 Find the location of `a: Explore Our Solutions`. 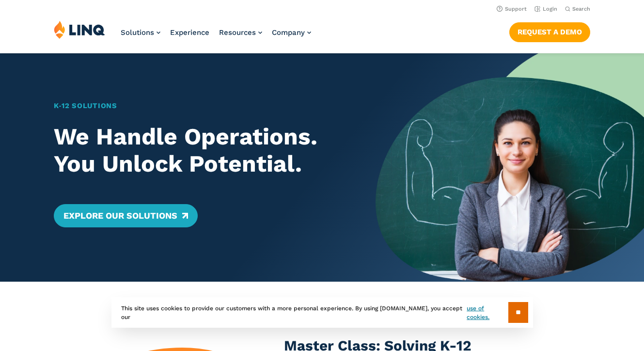

a: Explore Our Solutions is located at coordinates (125, 216).